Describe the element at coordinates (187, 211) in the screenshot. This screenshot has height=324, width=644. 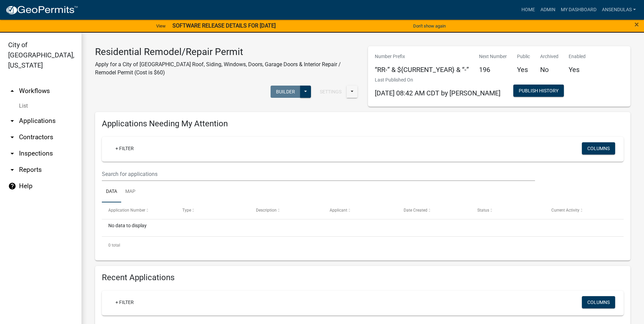
I see `span: Type` at that location.